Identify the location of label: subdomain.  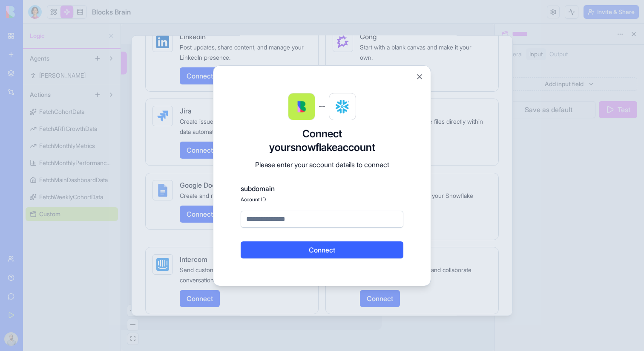
(322, 188).